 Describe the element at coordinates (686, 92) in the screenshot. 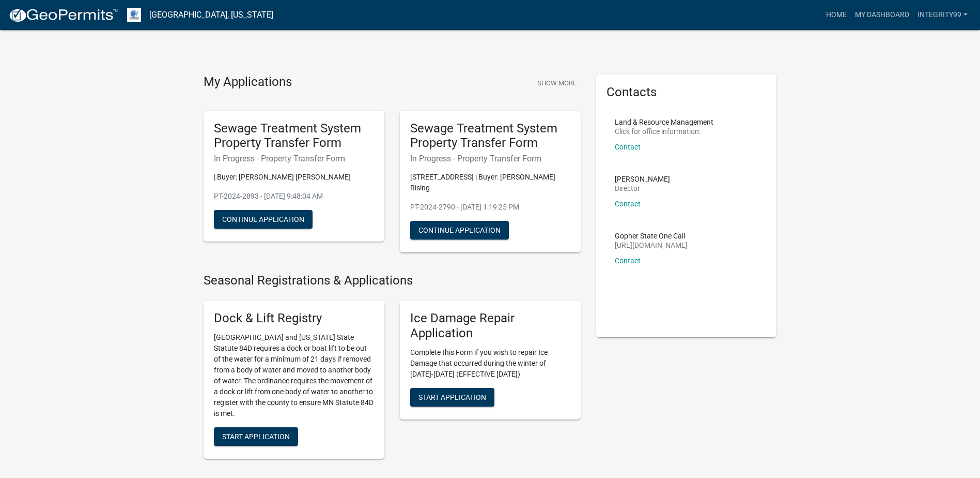

I see `h5: Contacts` at that location.